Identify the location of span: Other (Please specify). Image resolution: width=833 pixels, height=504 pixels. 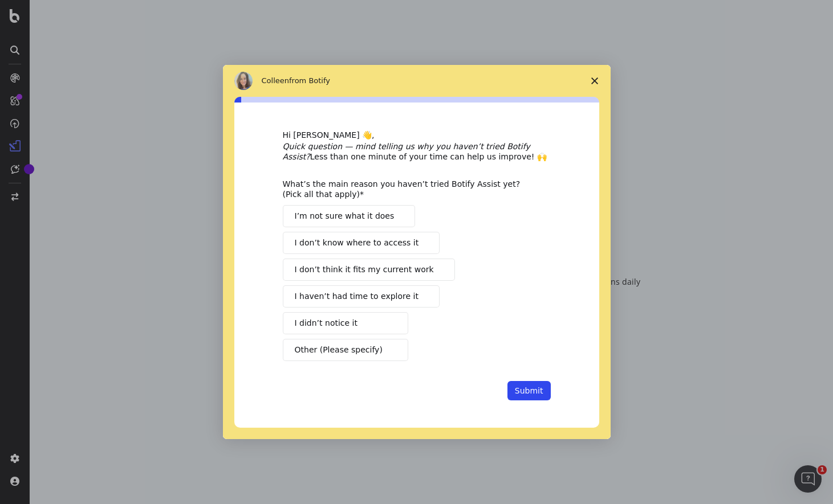
(338, 350).